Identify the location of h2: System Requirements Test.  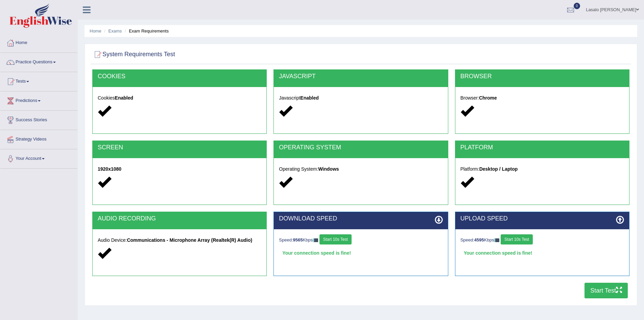
(133, 54).